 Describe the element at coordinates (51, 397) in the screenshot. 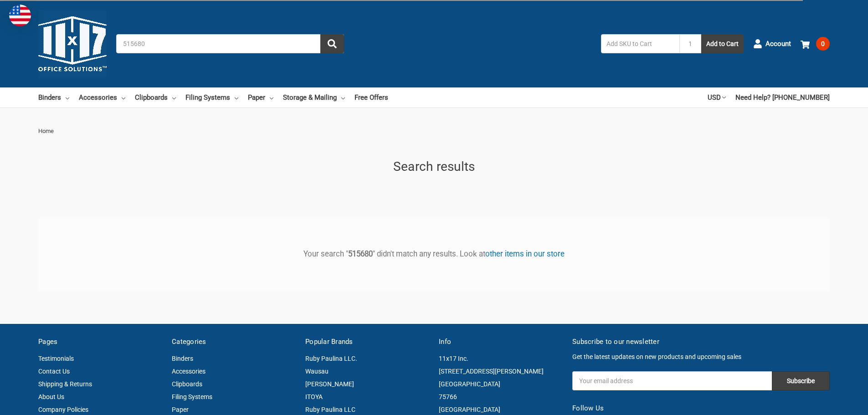

I see `a: About Us` at that location.